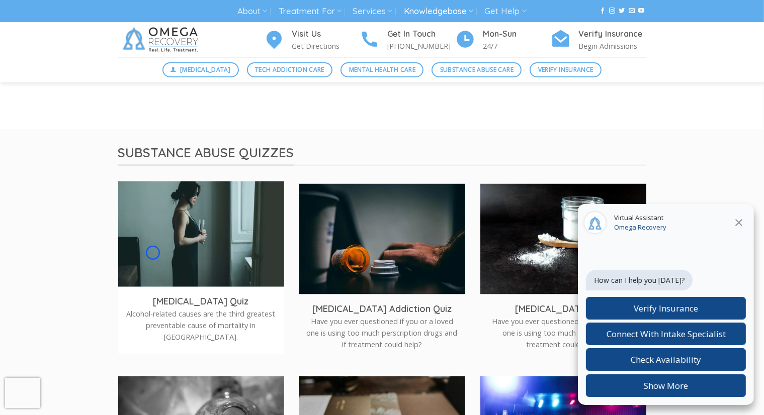  What do you see at coordinates (206, 155) in the screenshot?
I see `span: Substance Abuse Quizzes` at bounding box center [206, 155].